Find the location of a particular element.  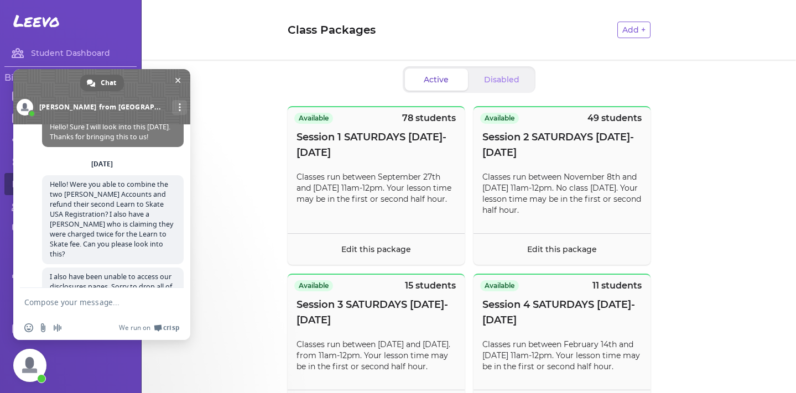

a: Settings is located at coordinates (70, 140).